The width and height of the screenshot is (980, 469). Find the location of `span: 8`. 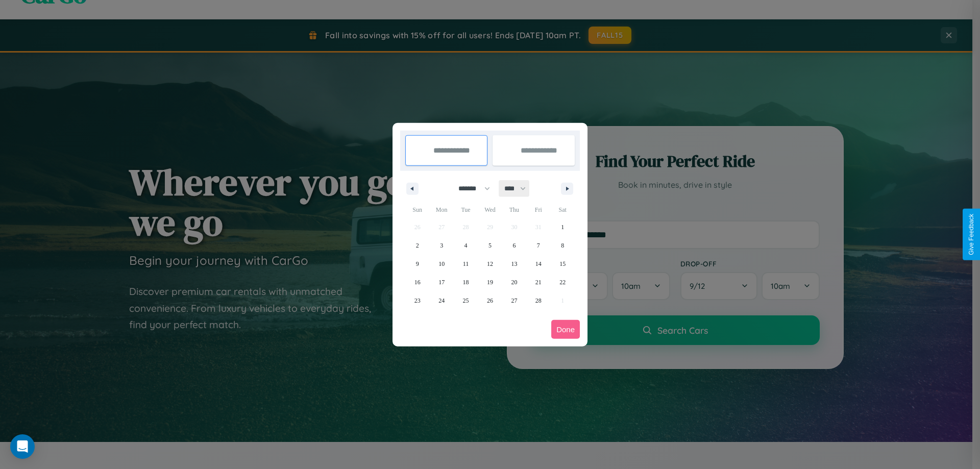

span: 8 is located at coordinates (562, 245).